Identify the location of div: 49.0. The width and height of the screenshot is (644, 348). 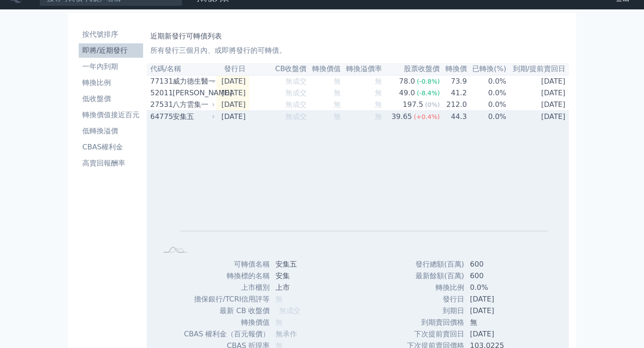
(407, 93).